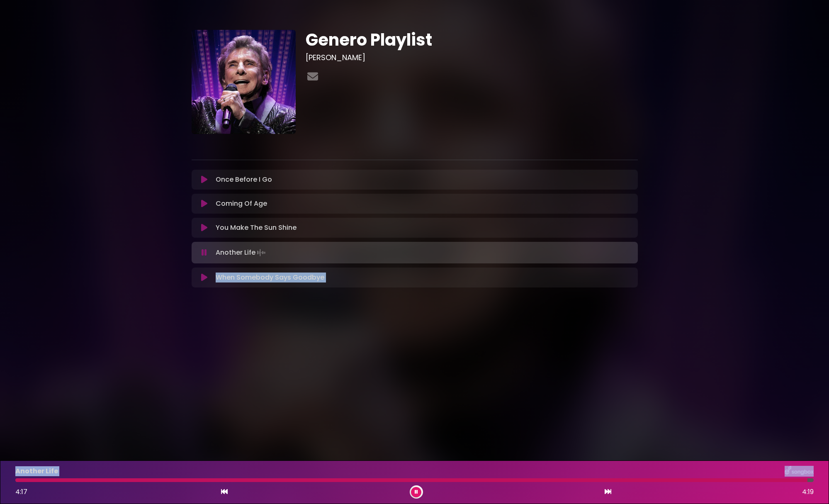 The width and height of the screenshot is (829, 504). Describe the element at coordinates (269, 277) in the screenshot. I see `p: When Somebody Says Goodbye` at that location.